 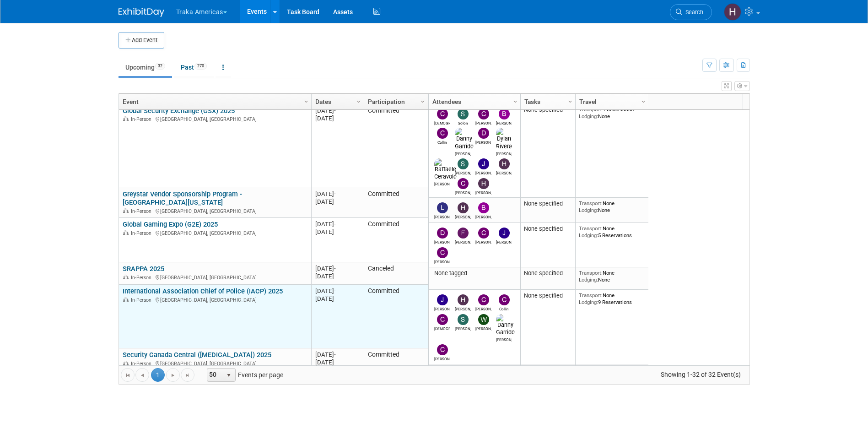 I want to click on a: Global Gaming Expo (G2E) 2025, so click(x=170, y=224).